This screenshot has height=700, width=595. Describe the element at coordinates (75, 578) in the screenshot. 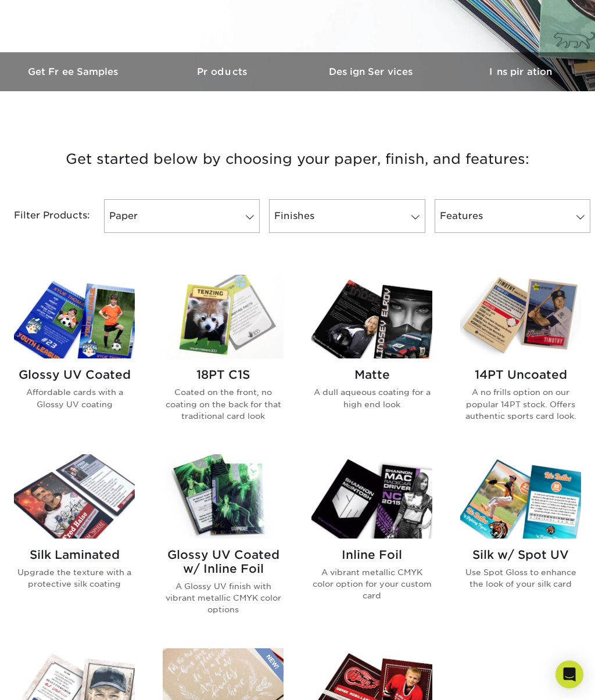

I see `p: Upgrade the texture with a protective silk coating` at that location.